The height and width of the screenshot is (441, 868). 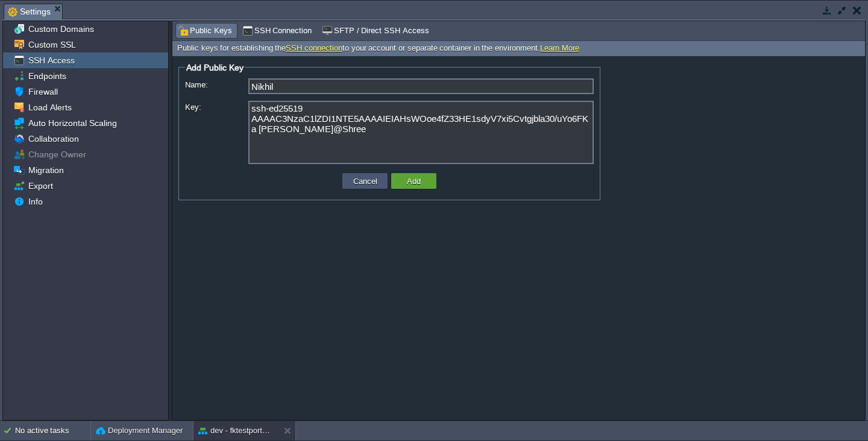 What do you see at coordinates (57, 155) in the screenshot?
I see `a: Change Owner` at bounding box center [57, 155].